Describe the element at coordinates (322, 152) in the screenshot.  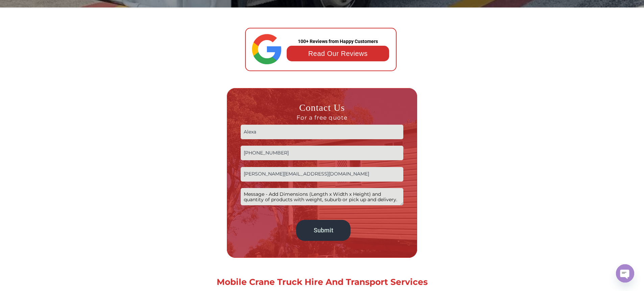
I see `input: Phone no.` at that location.